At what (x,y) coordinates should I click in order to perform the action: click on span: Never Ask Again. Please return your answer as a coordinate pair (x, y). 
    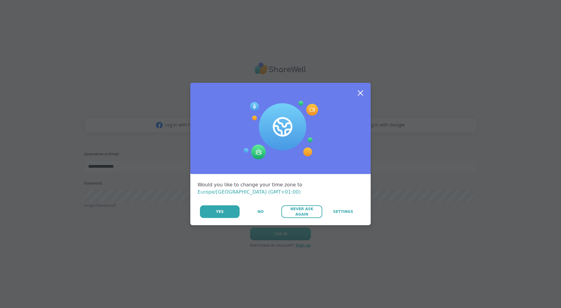
    Looking at the image, I should click on (302, 211).